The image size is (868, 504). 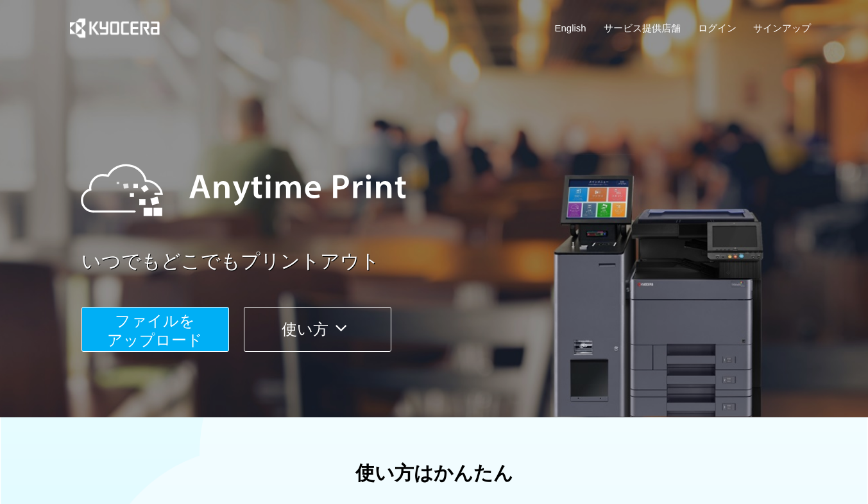 What do you see at coordinates (570, 28) in the screenshot?
I see `a: English` at bounding box center [570, 28].